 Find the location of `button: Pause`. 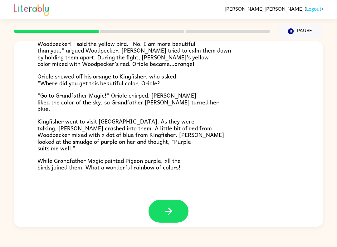

button: Pause is located at coordinates (300, 31).